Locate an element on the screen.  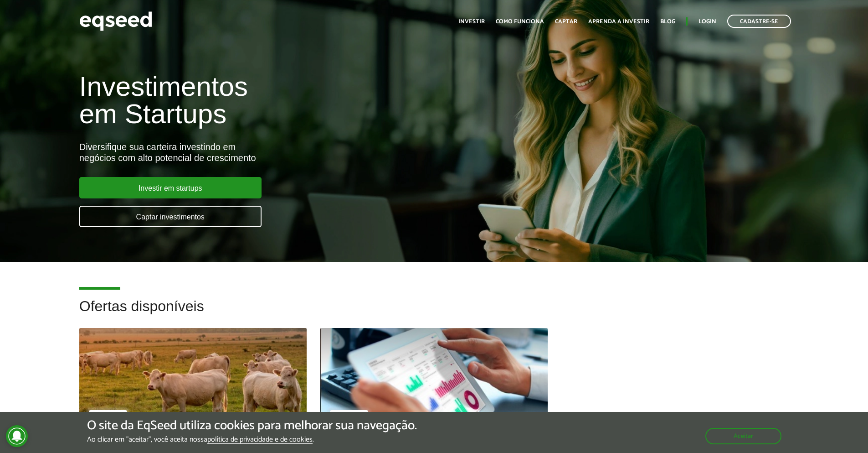
button: Aceitar is located at coordinates (743, 436).